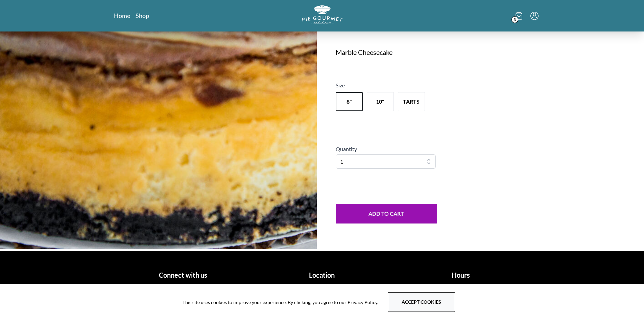 Image resolution: width=644 pixels, height=320 pixels. I want to click on span: This site uses cookies to improve your experience. By clicking, you agree to our Privacy Policy., so click(280, 302).